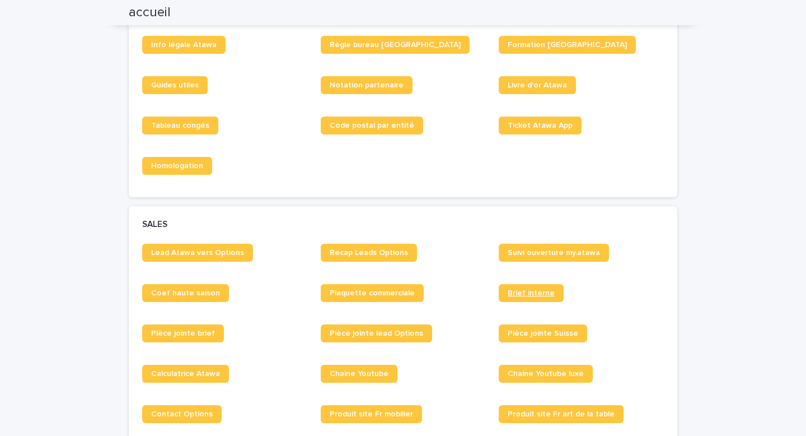  Describe the element at coordinates (185, 373) in the screenshot. I see `a: Calculatrice Atawa` at that location.